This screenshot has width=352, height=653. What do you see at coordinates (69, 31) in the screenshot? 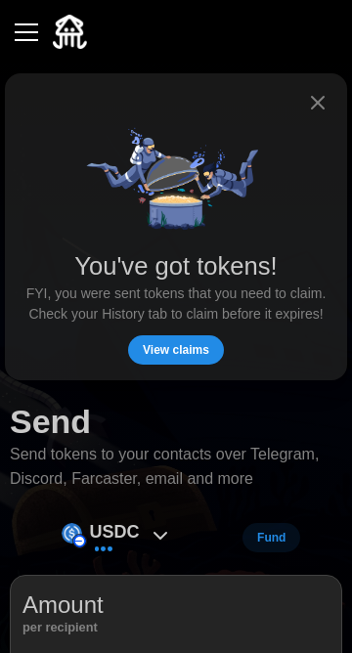
I see `img: Quidli` at bounding box center [69, 31].